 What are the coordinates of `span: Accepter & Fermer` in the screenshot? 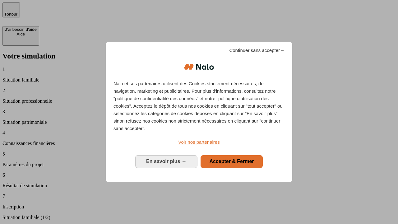 It's located at (231, 161).